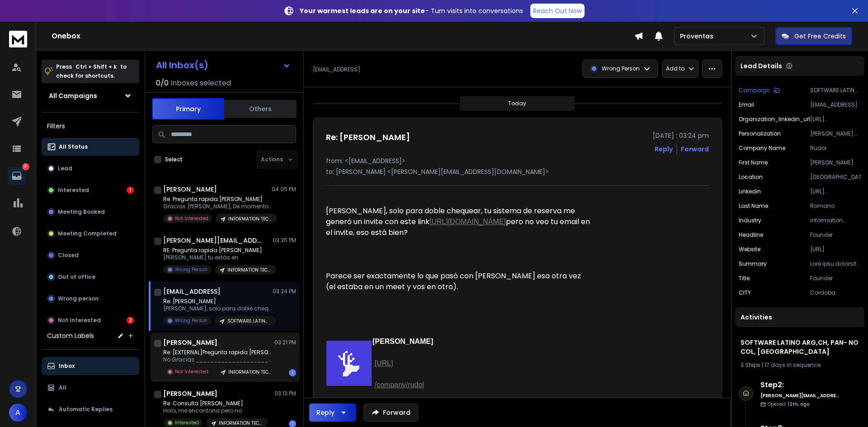 Image resolution: width=868 pixels, height=427 pixels. I want to click on p: Proventas, so click(699, 36).